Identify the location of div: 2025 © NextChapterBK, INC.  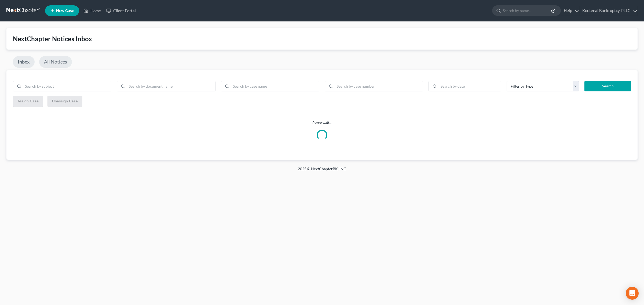
(322, 171).